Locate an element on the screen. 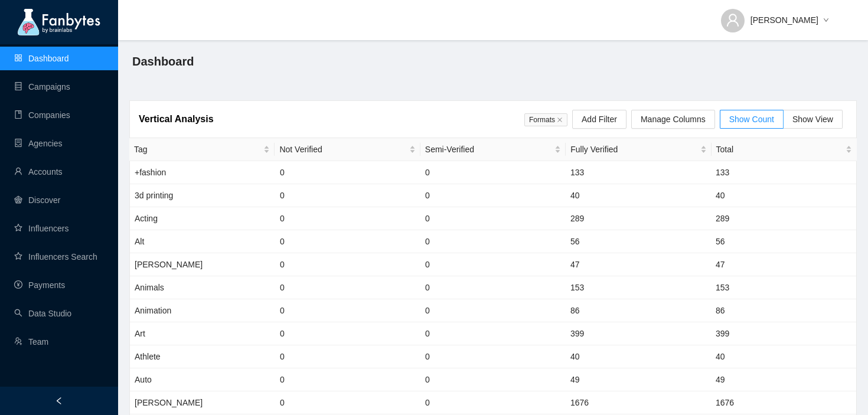 The height and width of the screenshot is (415, 868). a: usergroup-addTeam is located at coordinates (31, 342).